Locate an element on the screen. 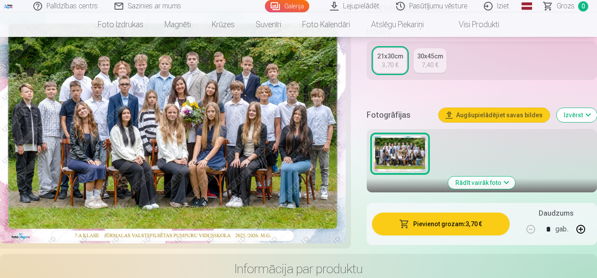 This screenshot has width=597, height=278. div: 30x45cm is located at coordinates (430, 56).